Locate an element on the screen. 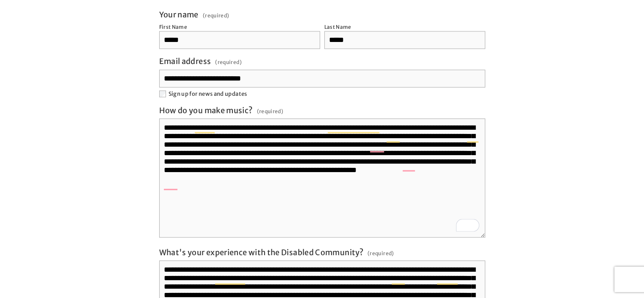  input: Sign up for news and updates is located at coordinates (162, 93).